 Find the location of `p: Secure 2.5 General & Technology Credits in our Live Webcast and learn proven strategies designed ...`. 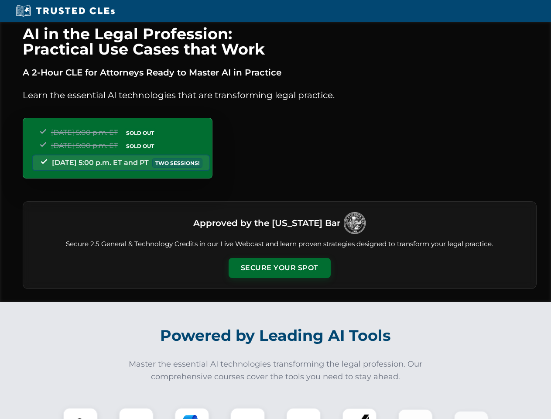

p: Secure 2.5 General & Technology Credits in our Live Webcast and learn proven strategies designed ... is located at coordinates (280, 244).